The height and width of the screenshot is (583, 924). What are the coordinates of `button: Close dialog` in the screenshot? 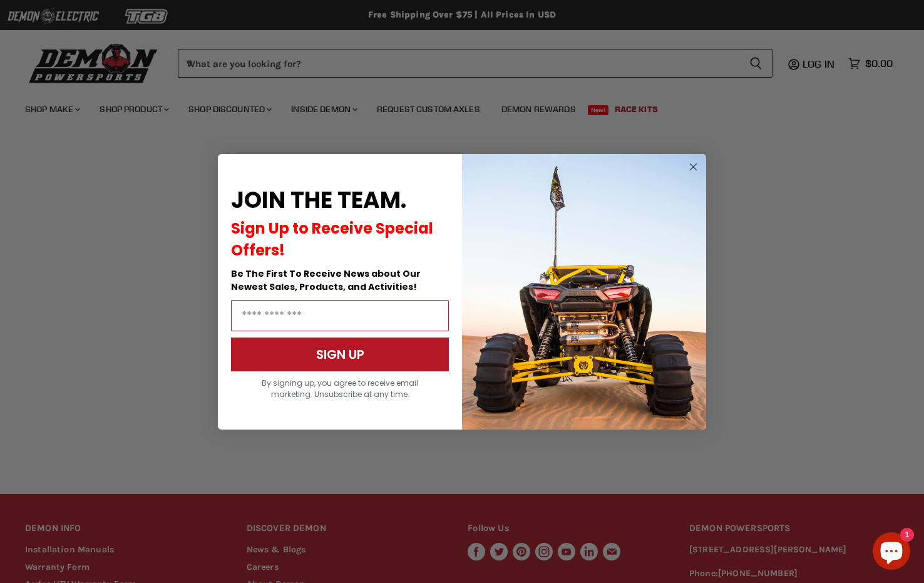 It's located at (693, 167).